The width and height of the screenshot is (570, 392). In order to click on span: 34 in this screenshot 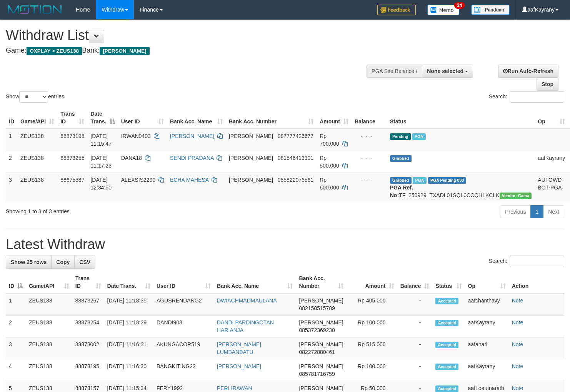, I will do `click(459, 6)`.